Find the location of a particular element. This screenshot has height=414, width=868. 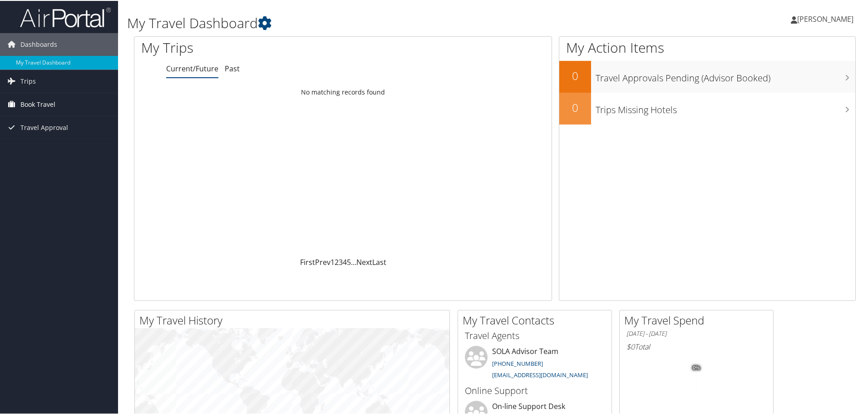

span: Dashboards is located at coordinates (39, 44).